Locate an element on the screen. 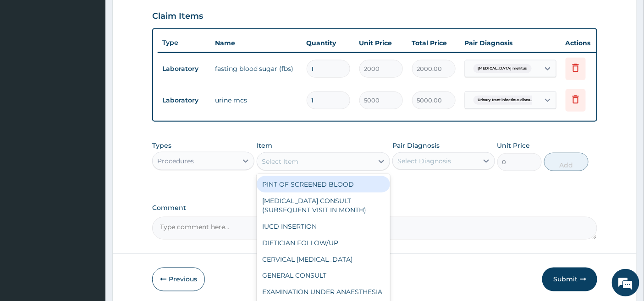 The image size is (644, 301). textarea: Type your message and hit 'Enter' is located at coordinates (89, 218).